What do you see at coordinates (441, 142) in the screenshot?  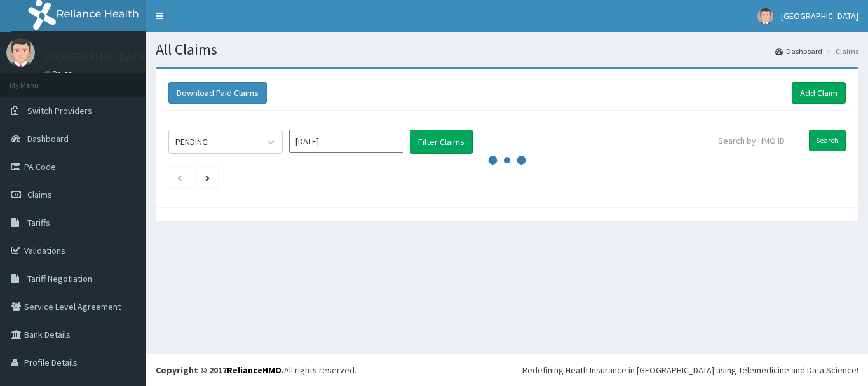 I see `button: Filter Claims` at bounding box center [441, 142].